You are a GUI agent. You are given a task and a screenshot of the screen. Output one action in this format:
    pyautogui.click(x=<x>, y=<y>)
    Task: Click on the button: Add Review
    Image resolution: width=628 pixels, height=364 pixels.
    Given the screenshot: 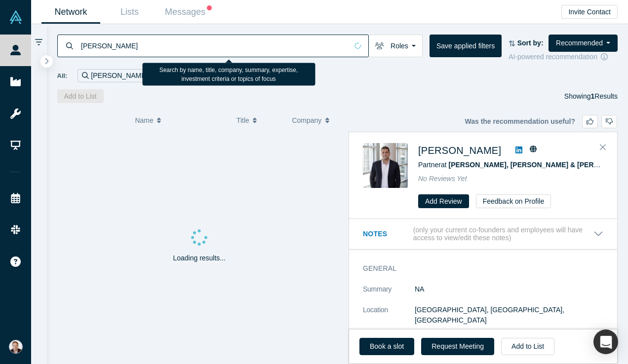 What is the action you would take?
    pyautogui.click(x=443, y=201)
    